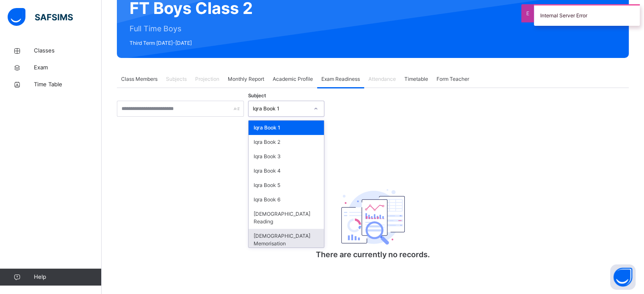 This screenshot has height=294, width=644. What do you see at coordinates (340, 79) in the screenshot?
I see `span: Exam Readiness` at bounding box center [340, 79].